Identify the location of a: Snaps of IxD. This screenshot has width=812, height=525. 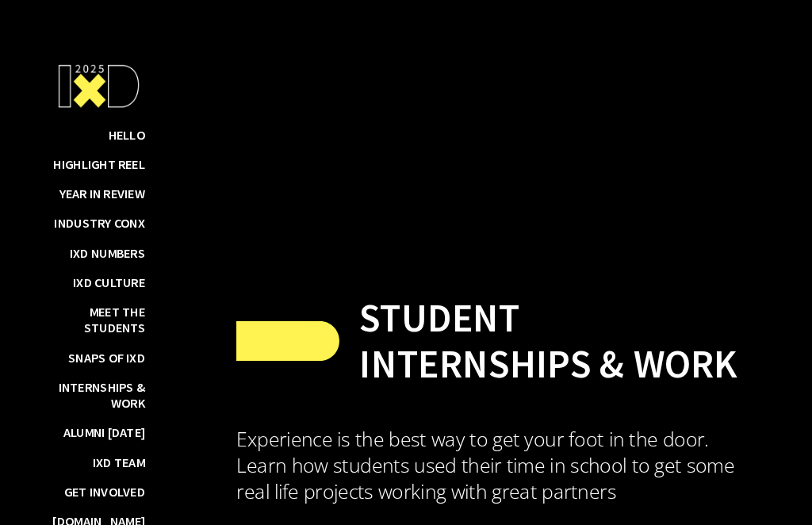
(103, 346).